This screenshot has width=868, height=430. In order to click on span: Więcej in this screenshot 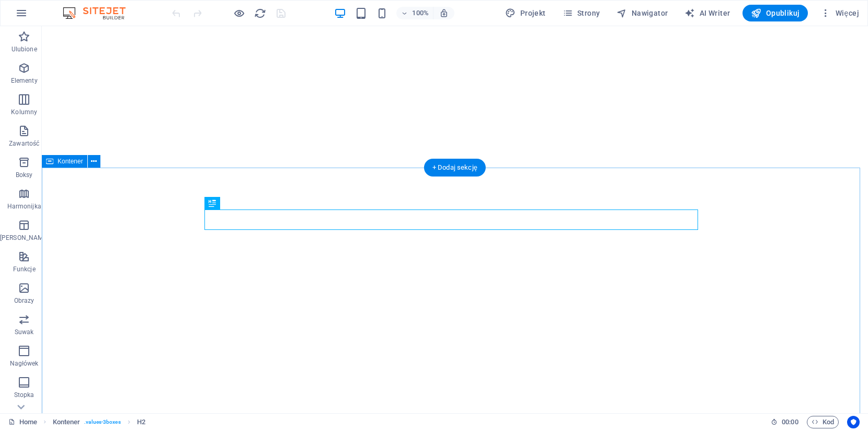, I will do `click(840, 13)`.